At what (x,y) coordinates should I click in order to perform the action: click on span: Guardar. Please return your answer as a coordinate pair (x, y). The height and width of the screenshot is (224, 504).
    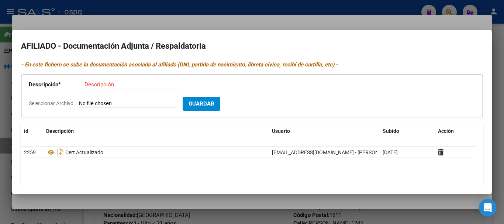
    Looking at the image, I should click on (201, 104).